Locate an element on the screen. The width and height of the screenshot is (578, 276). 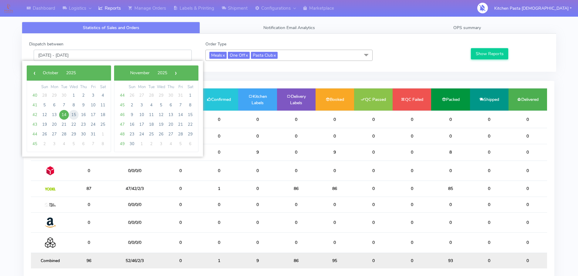
span: 42 is located at coordinates (35, 115).